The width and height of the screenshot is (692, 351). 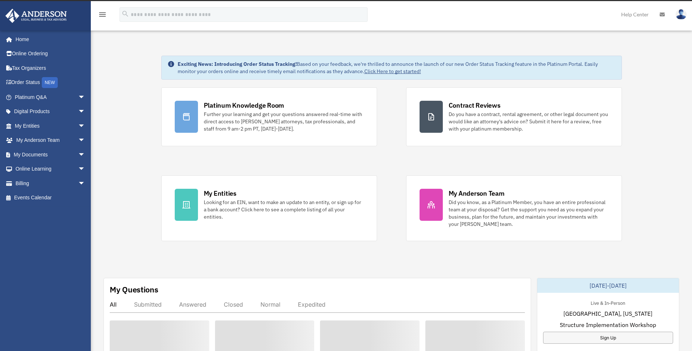 I want to click on a: Platinum Knowledge Room Further your learning and get your questions answered real-time with dire..., so click(x=269, y=117).